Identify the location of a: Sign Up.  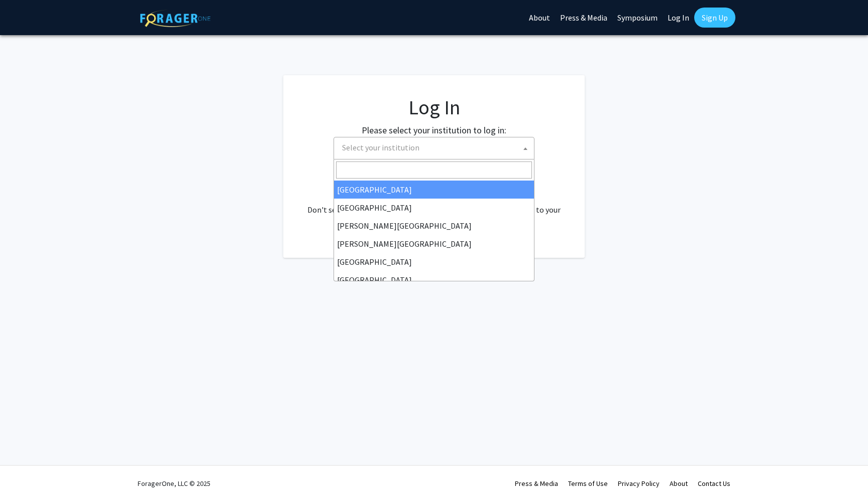
(715, 18).